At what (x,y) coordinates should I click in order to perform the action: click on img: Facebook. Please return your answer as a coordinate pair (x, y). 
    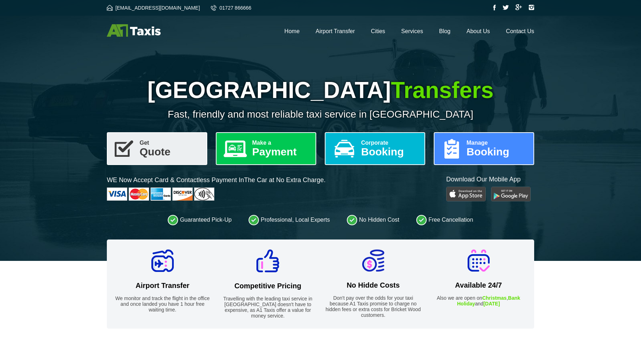
    Looking at the image, I should click on (494, 7).